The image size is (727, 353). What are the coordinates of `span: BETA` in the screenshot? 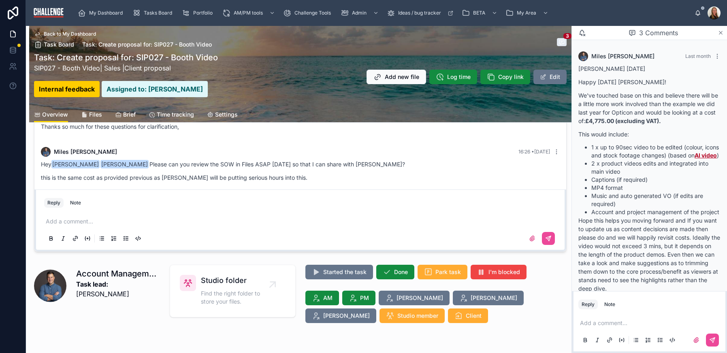 It's located at (479, 13).